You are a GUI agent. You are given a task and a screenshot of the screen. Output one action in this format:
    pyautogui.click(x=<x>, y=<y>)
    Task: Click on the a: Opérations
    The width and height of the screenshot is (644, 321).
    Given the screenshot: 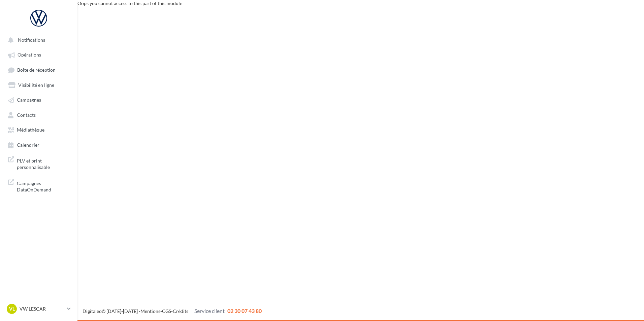 What is the action you would take?
    pyautogui.click(x=39, y=55)
    